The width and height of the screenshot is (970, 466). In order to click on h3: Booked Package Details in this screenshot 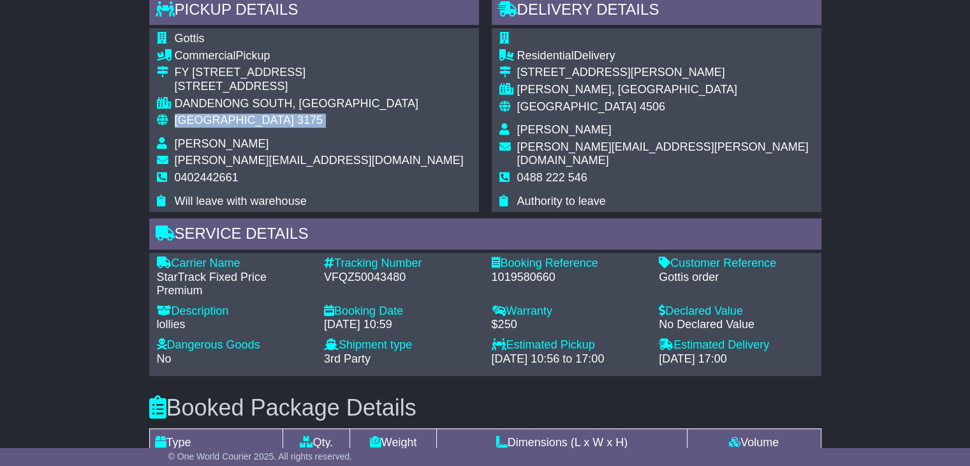, I will do `click(485, 408)`.